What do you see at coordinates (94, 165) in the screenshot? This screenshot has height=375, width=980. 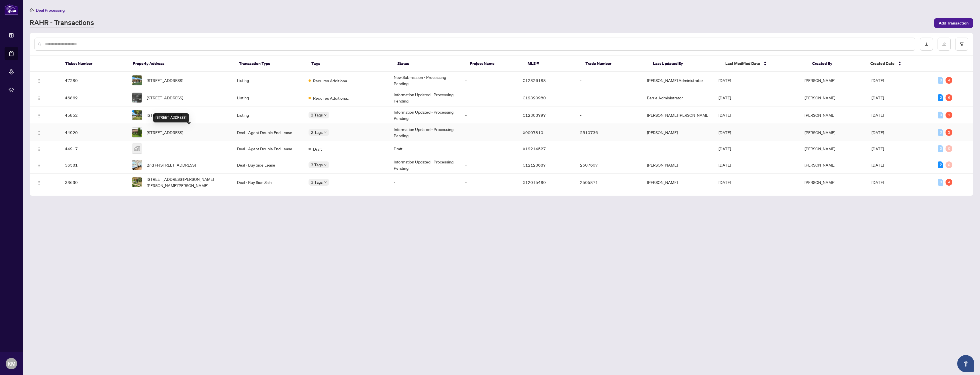 I see `td: 36581` at bounding box center [94, 165].